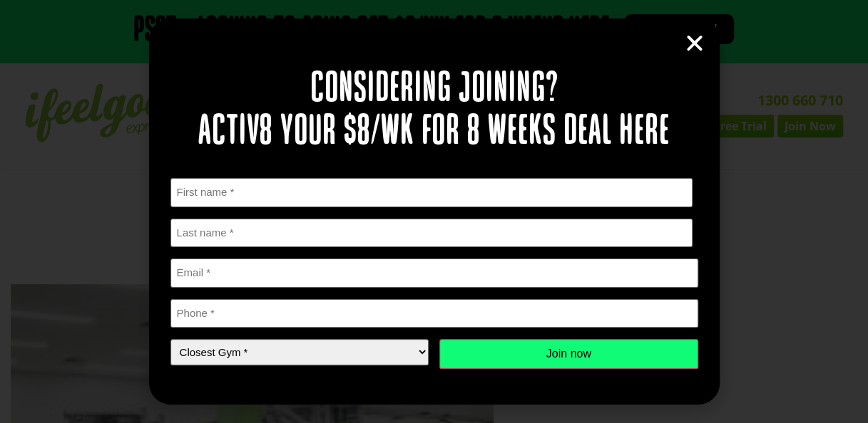  I want to click on input: Join now, so click(568, 354).